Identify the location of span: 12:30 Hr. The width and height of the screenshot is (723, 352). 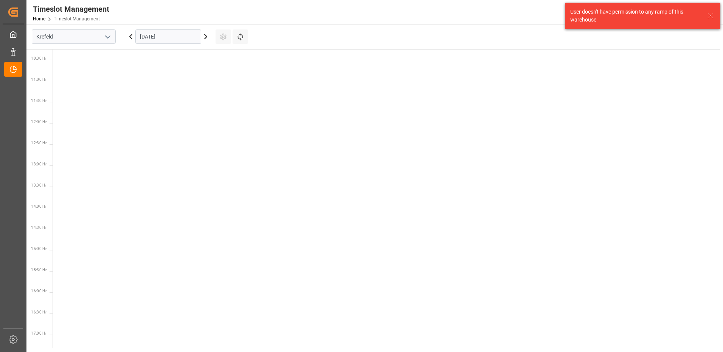
(39, 143).